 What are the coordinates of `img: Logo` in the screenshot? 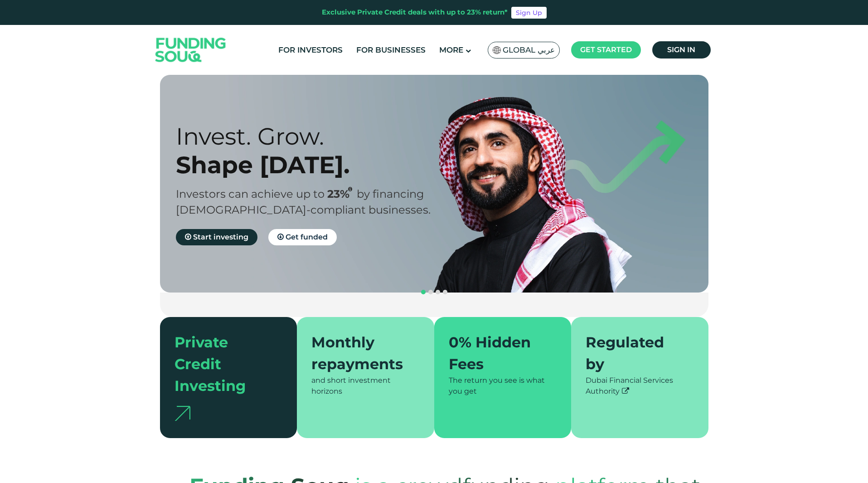 It's located at (191, 50).